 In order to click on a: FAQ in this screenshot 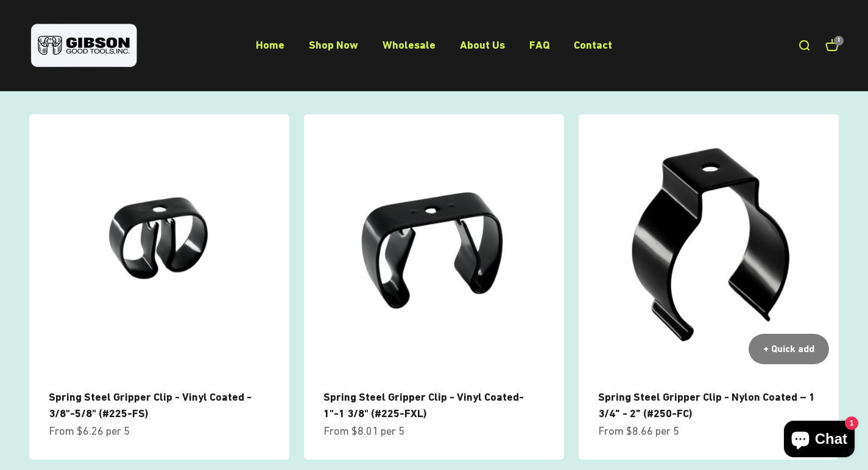, I will do `click(539, 44)`.